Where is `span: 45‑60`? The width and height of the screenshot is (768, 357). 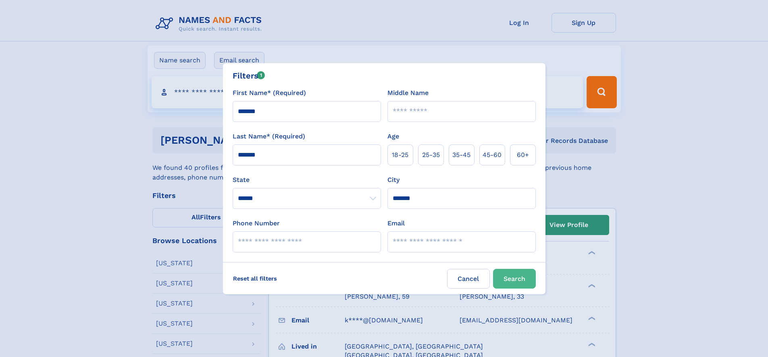 span: 45‑60 is located at coordinates (492, 155).